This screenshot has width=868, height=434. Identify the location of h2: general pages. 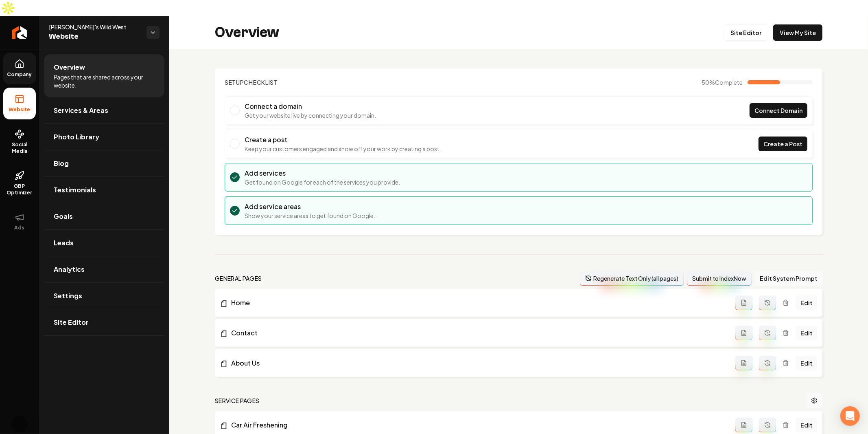
(238, 278).